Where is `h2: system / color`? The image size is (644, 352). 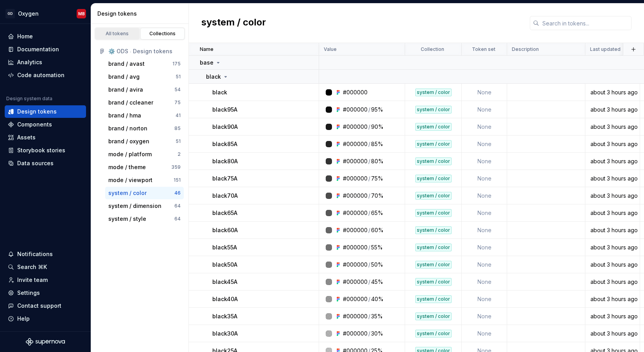 h2: system / color is located at coordinates (233, 23).